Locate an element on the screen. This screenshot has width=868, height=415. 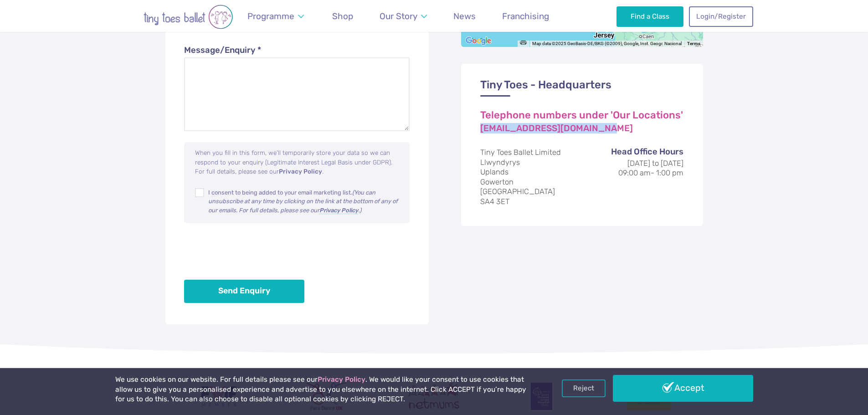
span: News is located at coordinates (464, 16).